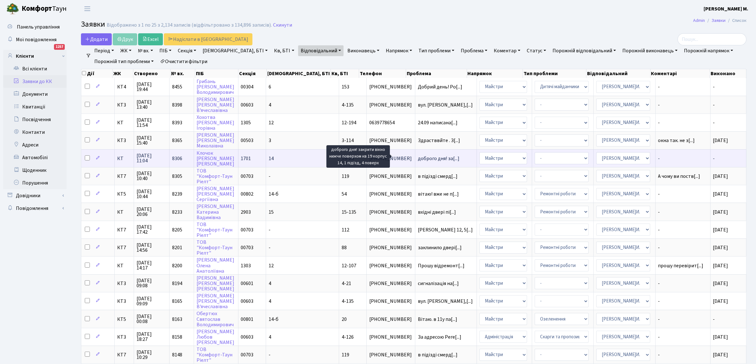 The image size is (756, 364). I want to click on span: 14-б, so click(273, 320).